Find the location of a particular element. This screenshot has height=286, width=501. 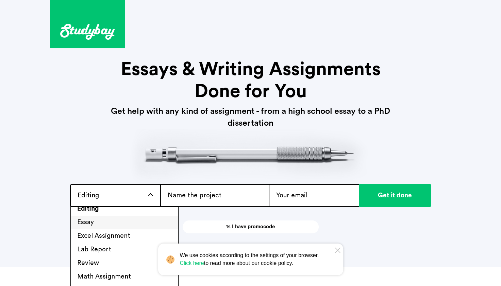

h1: Essays & Writing Assignments Done for You is located at coordinates (251, 81).